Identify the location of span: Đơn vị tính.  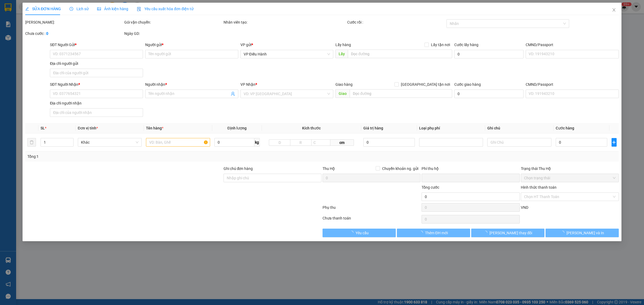
(88, 128).